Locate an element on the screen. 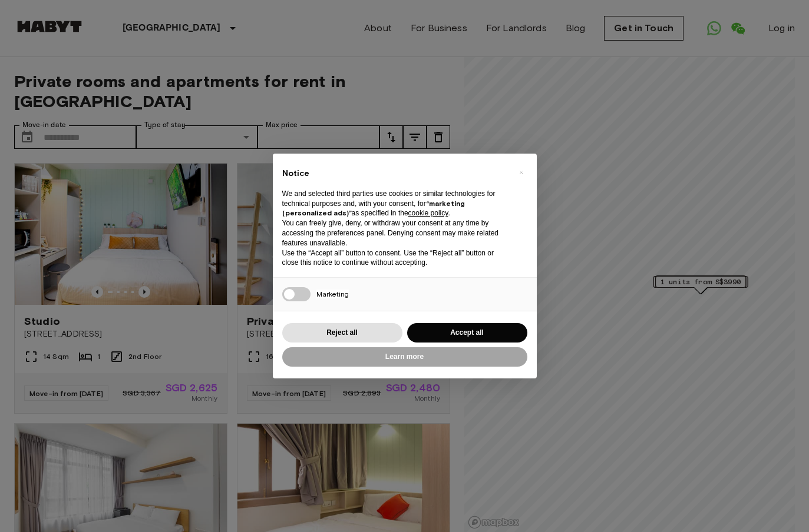 The height and width of the screenshot is (532, 809). strong: “marketing (personalized ads)” is located at coordinates (373, 209).